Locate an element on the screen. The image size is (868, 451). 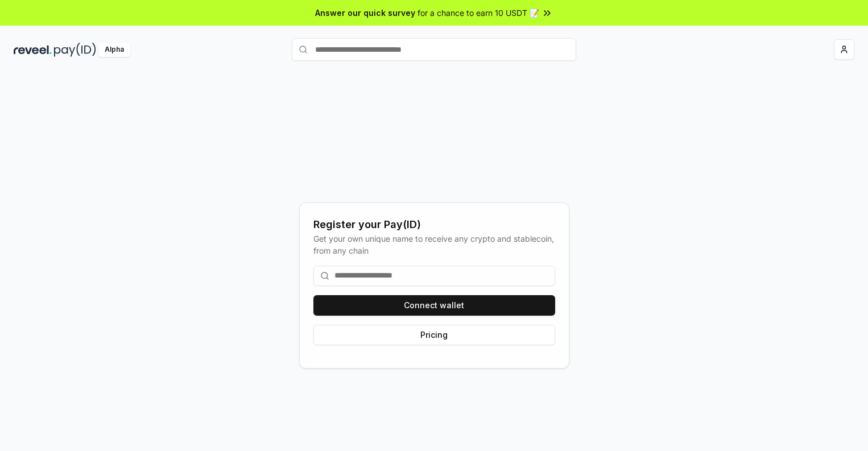
span: Answer our quick survey is located at coordinates (366, 13).